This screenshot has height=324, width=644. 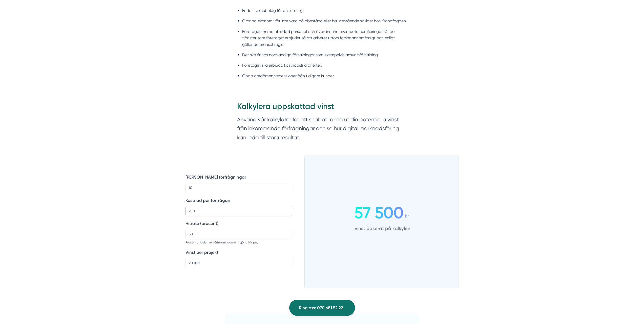 I want to click on li: Endast aktiebolag får ansluta sig., so click(x=324, y=10).